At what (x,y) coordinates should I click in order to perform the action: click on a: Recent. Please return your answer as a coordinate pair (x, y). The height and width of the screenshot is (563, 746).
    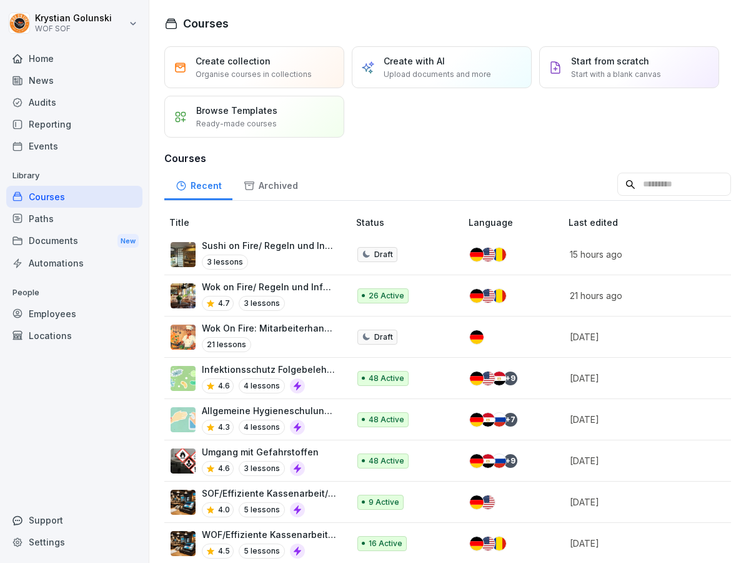
    Looking at the image, I should click on (198, 184).